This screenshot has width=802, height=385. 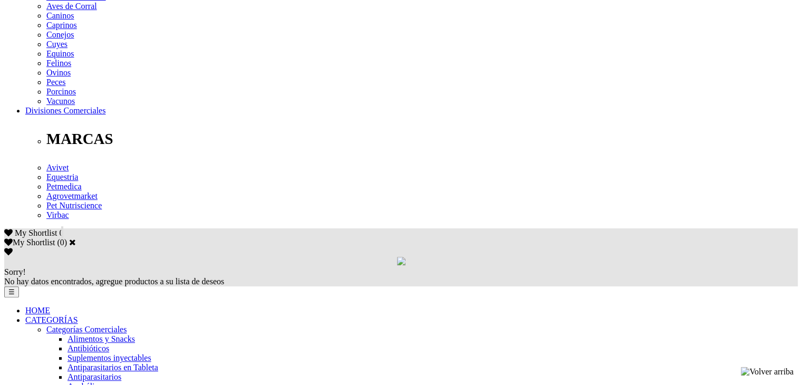 I want to click on img: loading.gif, so click(x=401, y=261).